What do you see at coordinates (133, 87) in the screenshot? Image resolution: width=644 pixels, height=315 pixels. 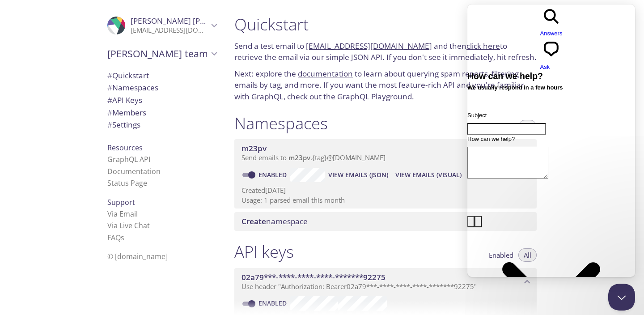 I see `span: Namespaces` at bounding box center [133, 87].